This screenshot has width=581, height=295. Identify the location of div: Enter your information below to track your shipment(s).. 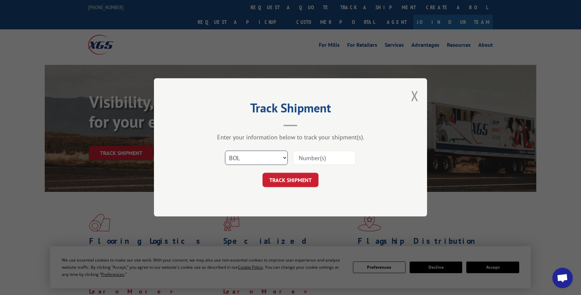
(291, 137).